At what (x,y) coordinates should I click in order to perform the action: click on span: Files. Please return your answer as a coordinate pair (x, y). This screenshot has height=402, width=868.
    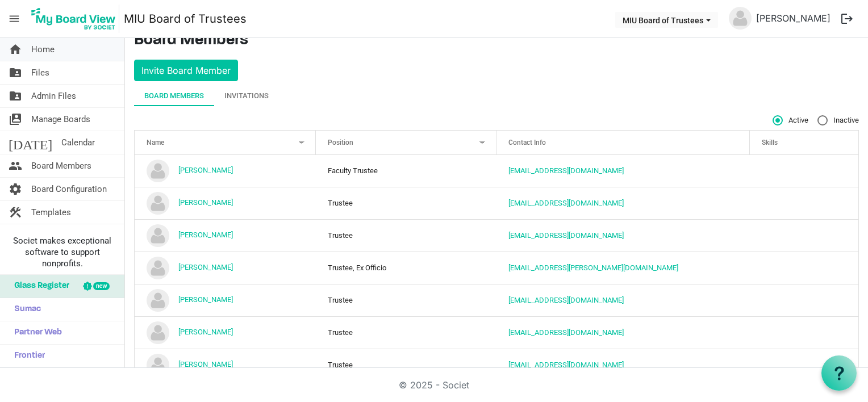
    Looking at the image, I should click on (40, 73).